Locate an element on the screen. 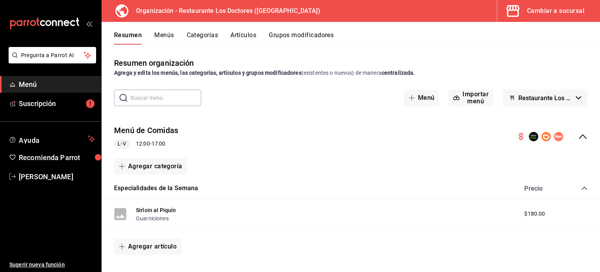  button: Guarniciones is located at coordinates (152, 218).